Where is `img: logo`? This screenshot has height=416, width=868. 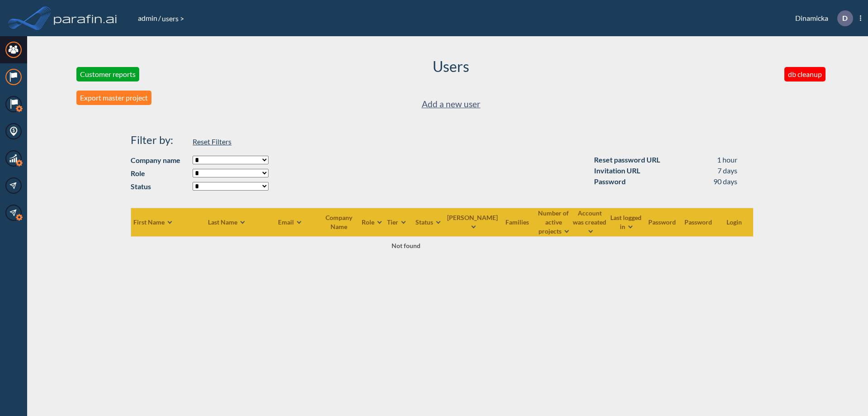
img: logo is located at coordinates (86, 18).